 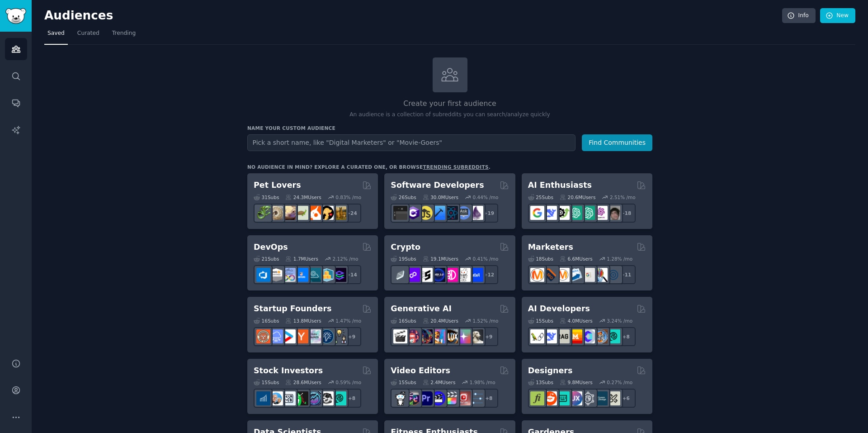 I want to click on img: indiehackers, so click(x=314, y=336).